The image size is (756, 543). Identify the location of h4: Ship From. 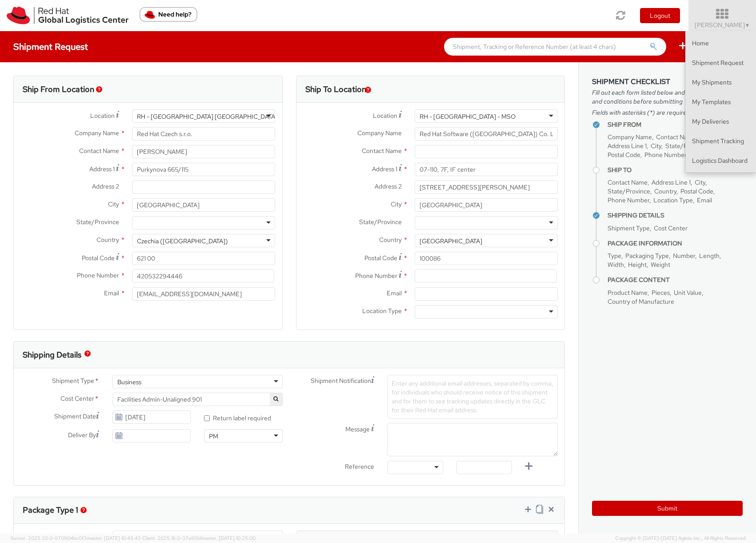
(676, 124).